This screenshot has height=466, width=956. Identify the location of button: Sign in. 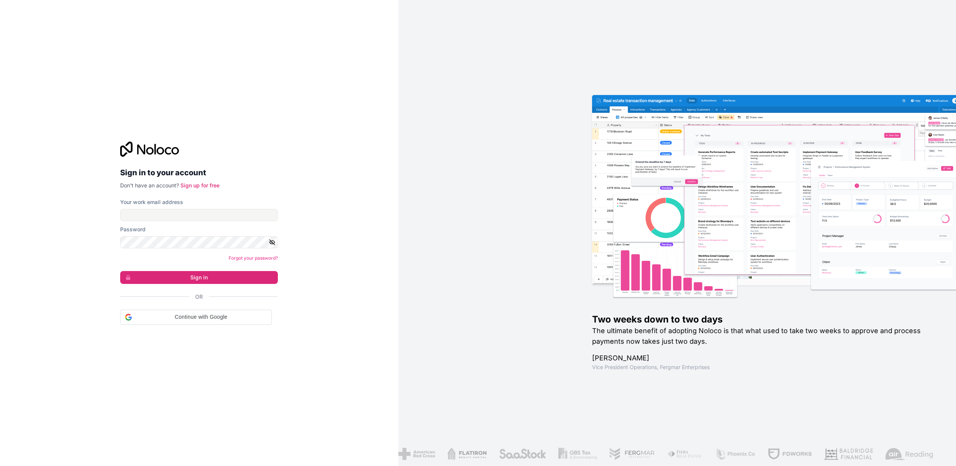
(199, 278).